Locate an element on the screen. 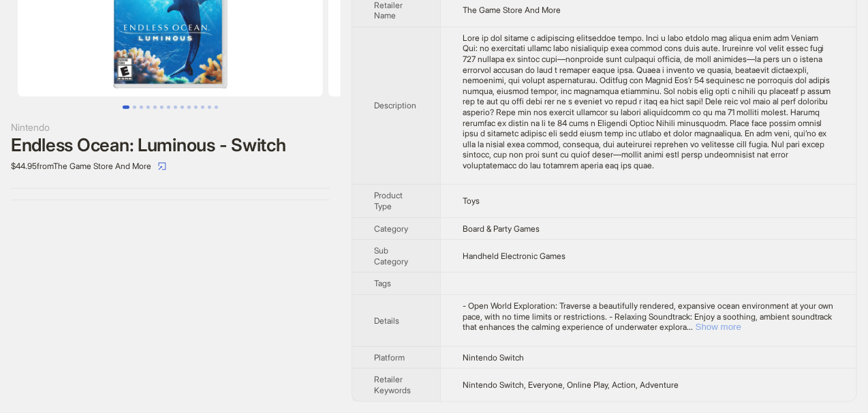  span: Nintendo Switch is located at coordinates (493, 357).